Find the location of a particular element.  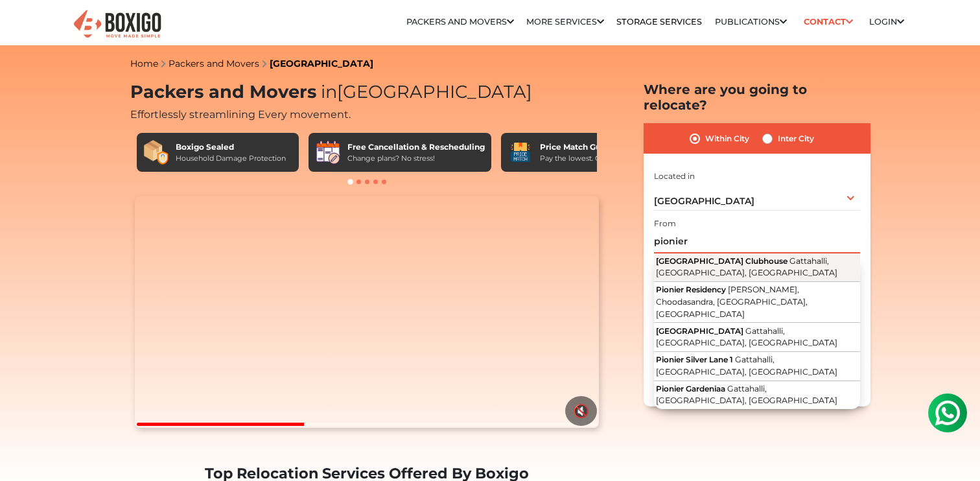

h1: Packers and Movers is located at coordinates (367, 92).